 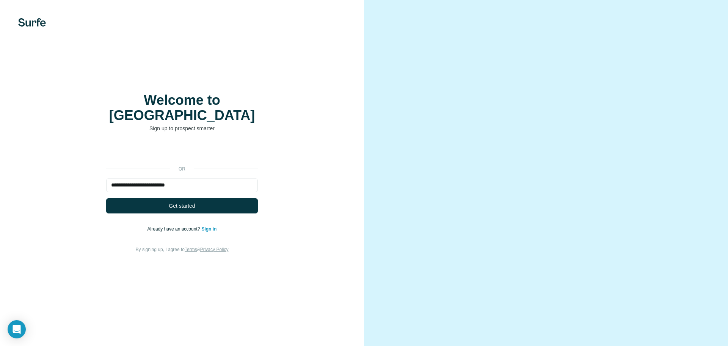 What do you see at coordinates (214, 249) in the screenshot?
I see `a: Privacy Policy` at bounding box center [214, 249].